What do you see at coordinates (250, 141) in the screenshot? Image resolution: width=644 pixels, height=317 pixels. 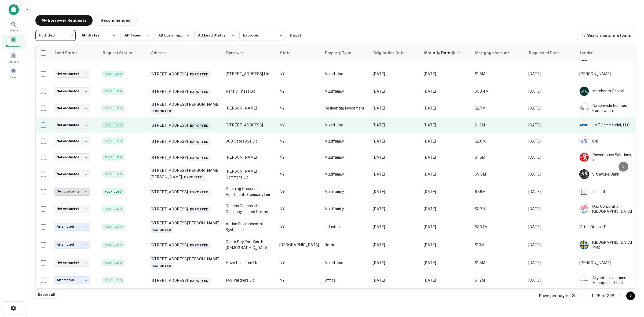 I see `p: 968 gates ave llc` at bounding box center [250, 141].